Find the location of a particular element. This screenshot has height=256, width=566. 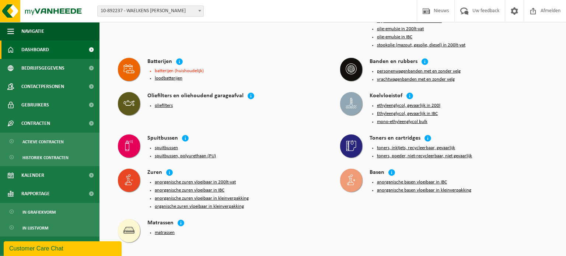

button: Ethyleenglycol, gevaarlijk in IBC is located at coordinates (407, 114).